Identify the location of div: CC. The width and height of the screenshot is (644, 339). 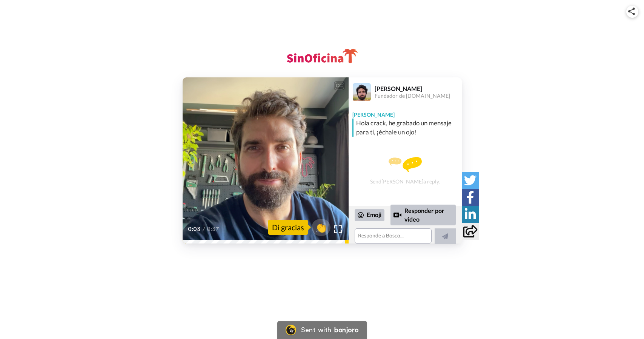
(339, 86).